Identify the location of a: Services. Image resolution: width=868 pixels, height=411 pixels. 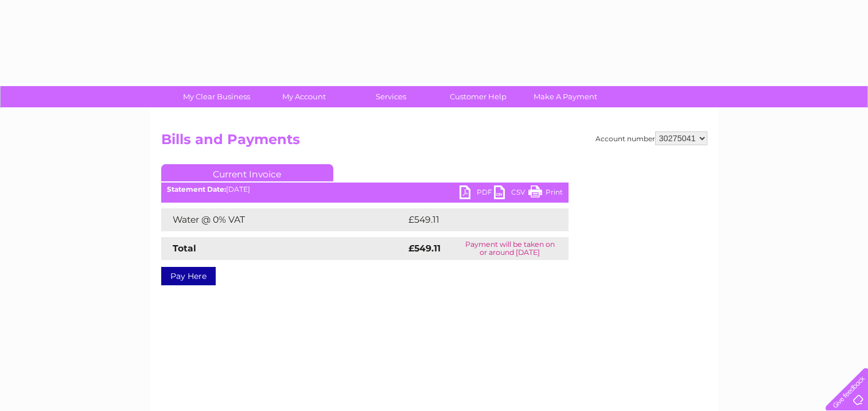
(391, 96).